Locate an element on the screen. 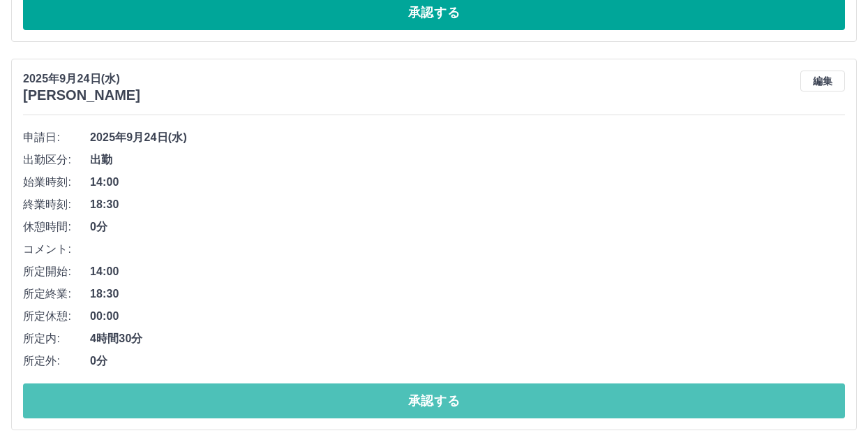  span: 所定終業: is located at coordinates (56, 294).